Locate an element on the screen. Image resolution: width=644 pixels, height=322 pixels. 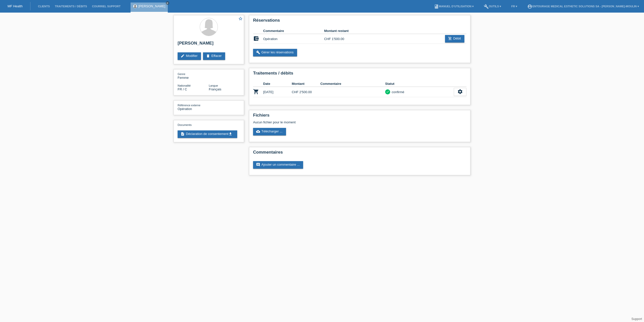
h2: Traitements / débits is located at coordinates (360, 75).